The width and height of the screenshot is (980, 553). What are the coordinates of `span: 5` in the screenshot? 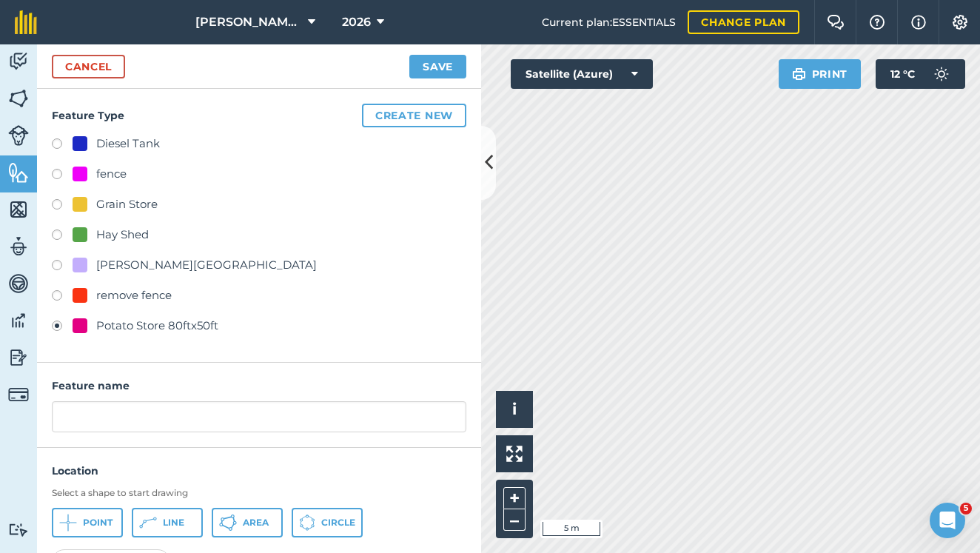 It's located at (966, 509).